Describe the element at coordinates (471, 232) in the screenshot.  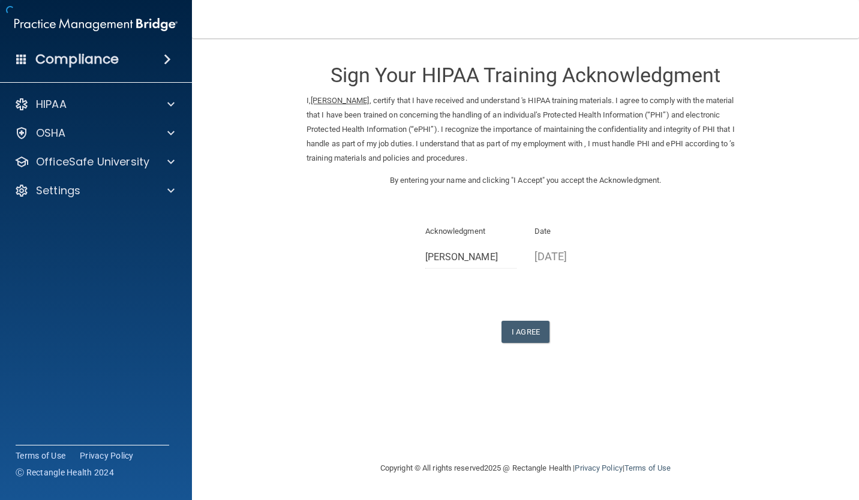
I see `p: Acknowledgment` at that location.